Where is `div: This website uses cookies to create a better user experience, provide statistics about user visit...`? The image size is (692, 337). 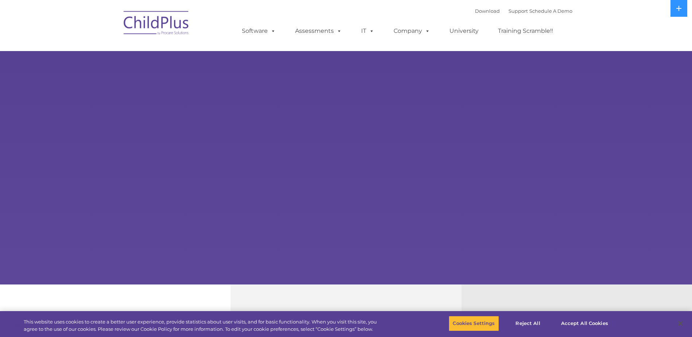
div: This website uses cookies to create a better user experience, provide statistics about user visit... is located at coordinates (202, 325).